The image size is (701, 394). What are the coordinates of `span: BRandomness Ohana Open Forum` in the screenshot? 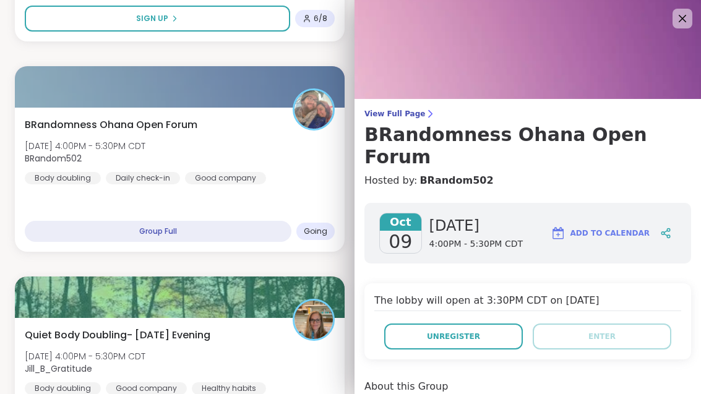 It's located at (111, 125).